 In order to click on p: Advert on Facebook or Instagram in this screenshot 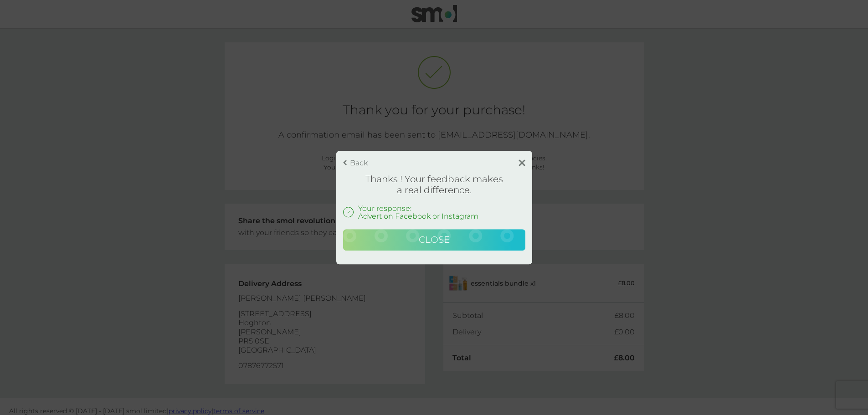, I will do `click(419, 216)`.